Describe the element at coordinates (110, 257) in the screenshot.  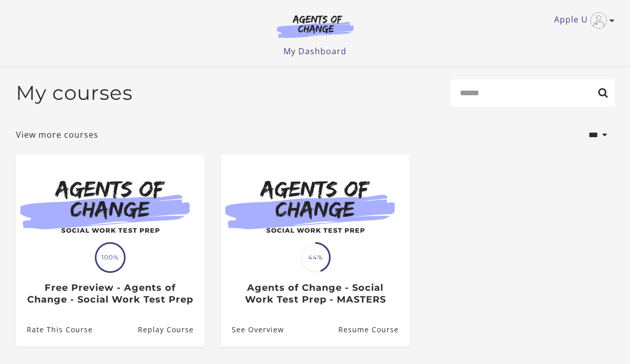
I see `span: 100%` at that location.